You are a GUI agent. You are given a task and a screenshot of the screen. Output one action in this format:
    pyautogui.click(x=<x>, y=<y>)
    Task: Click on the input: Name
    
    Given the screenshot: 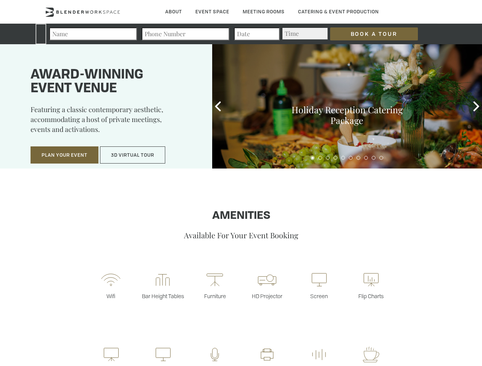 What is the action you would take?
    pyautogui.click(x=93, y=34)
    